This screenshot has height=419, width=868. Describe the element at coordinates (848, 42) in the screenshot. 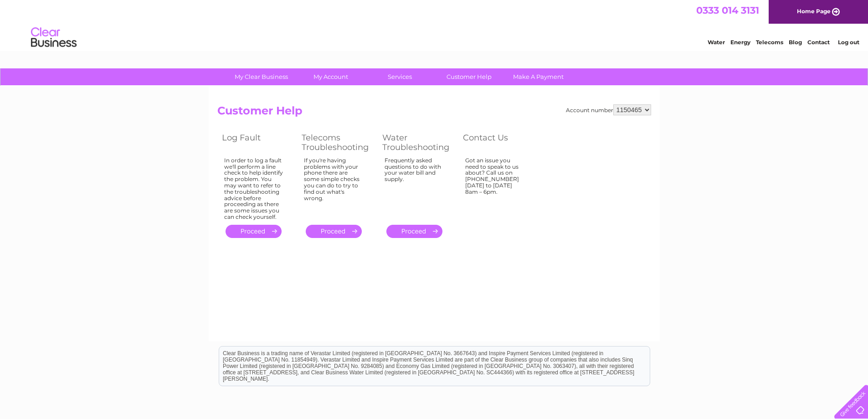

I see `a: Log out` at that location.